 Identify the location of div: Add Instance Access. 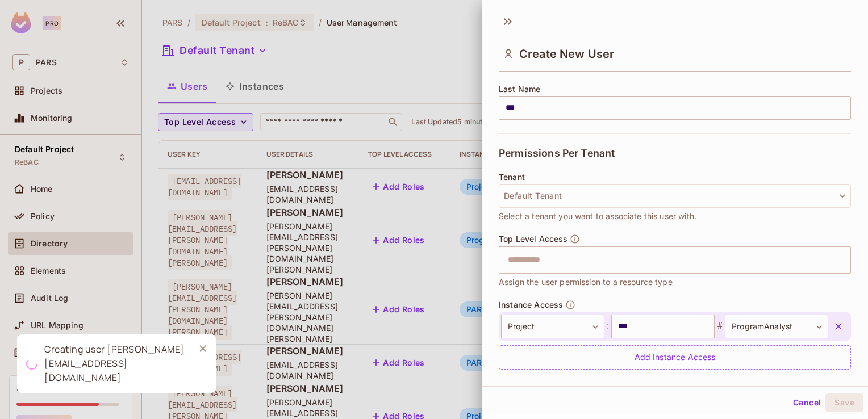
(675, 357).